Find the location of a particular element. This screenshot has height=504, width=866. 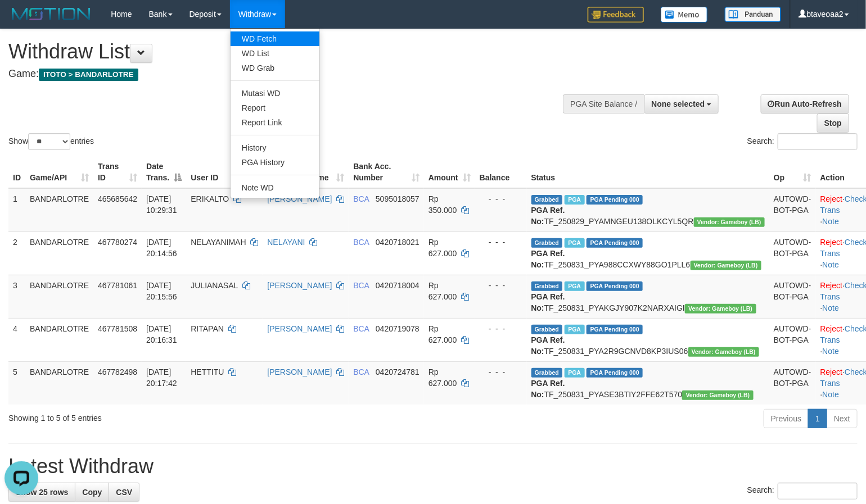

img: MOTION_logo.png is located at coordinates (51, 14).